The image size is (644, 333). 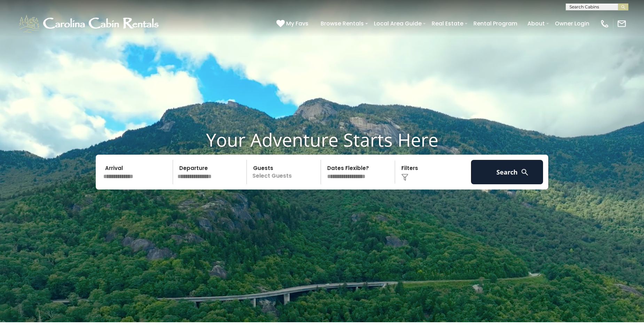 What do you see at coordinates (405, 177) in the screenshot?
I see `img: filter--v1.png` at bounding box center [405, 177].